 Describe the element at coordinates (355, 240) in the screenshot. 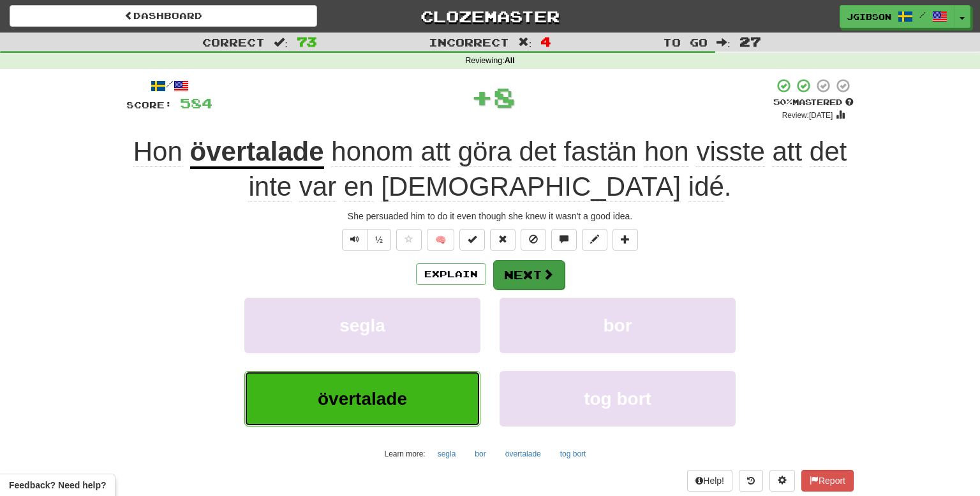

I see `button: Play sentence audio (ctl+space)` at that location.